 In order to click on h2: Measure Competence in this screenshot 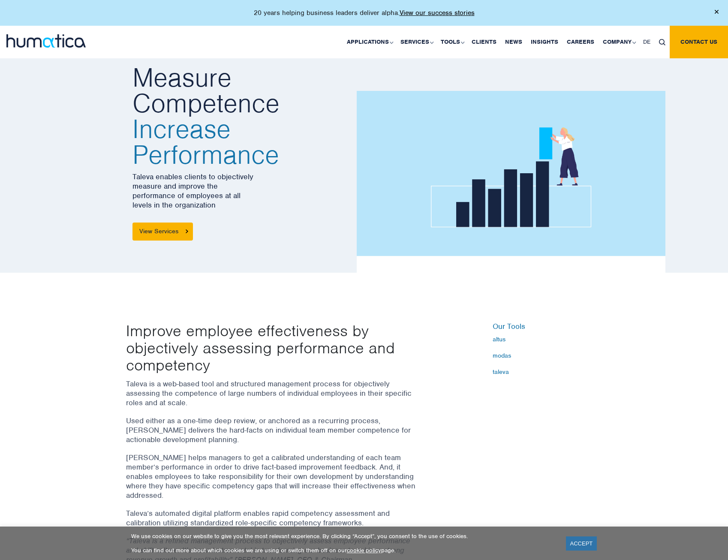, I will do `click(241, 116)`.